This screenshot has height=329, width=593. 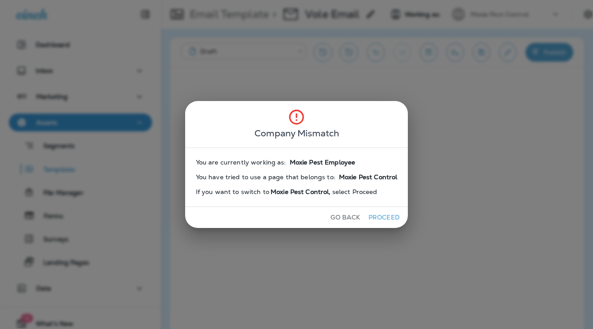 I want to click on span: Moxie Pest Employee, so click(x=322, y=162).